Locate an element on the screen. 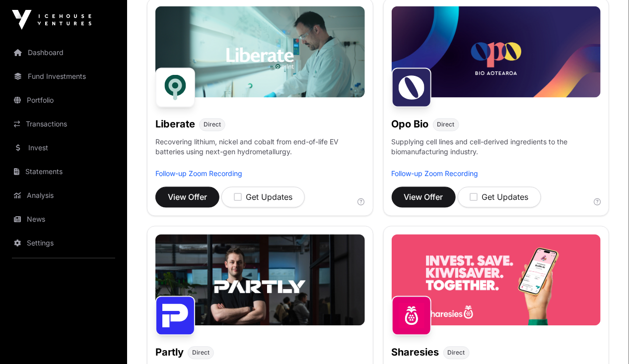 The width and height of the screenshot is (629, 364). a: Invest is located at coordinates (63, 148).